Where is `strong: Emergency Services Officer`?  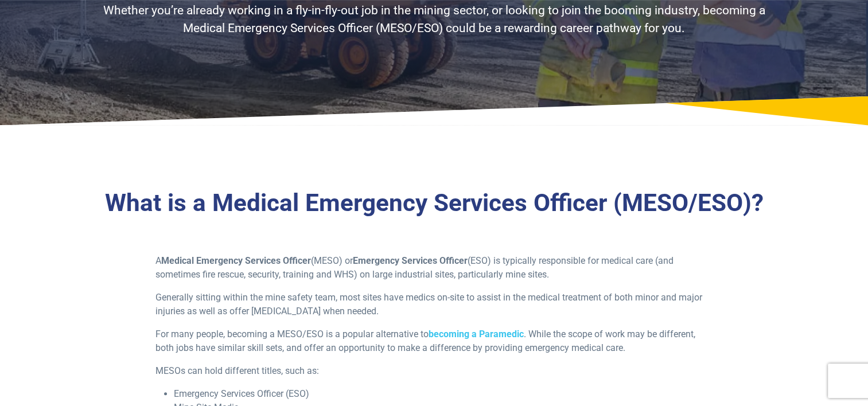 strong: Emergency Services Officer is located at coordinates (410, 261).